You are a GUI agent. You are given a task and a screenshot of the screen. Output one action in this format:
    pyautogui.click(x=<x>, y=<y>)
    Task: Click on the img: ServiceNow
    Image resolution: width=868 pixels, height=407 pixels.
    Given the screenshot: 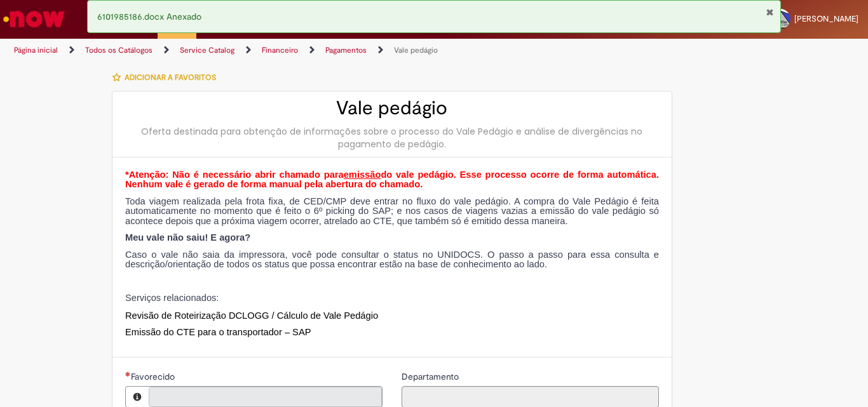 What is the action you would take?
    pyautogui.click(x=34, y=19)
    